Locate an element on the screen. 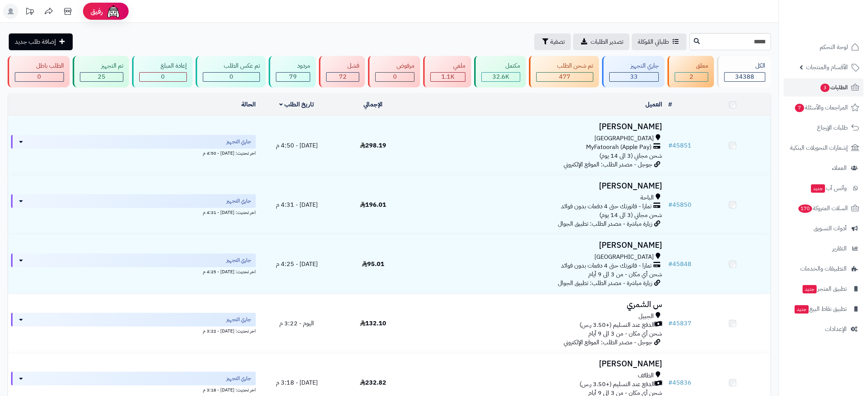 This screenshot has height=396, width=868. span: طلباتي المُوكلة is located at coordinates (653, 42).